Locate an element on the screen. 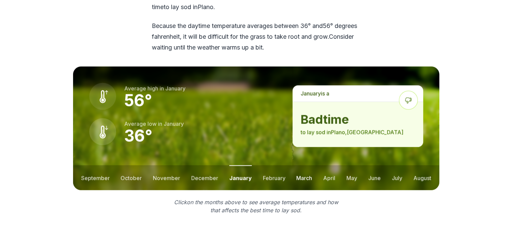  button: august is located at coordinates (422, 177).